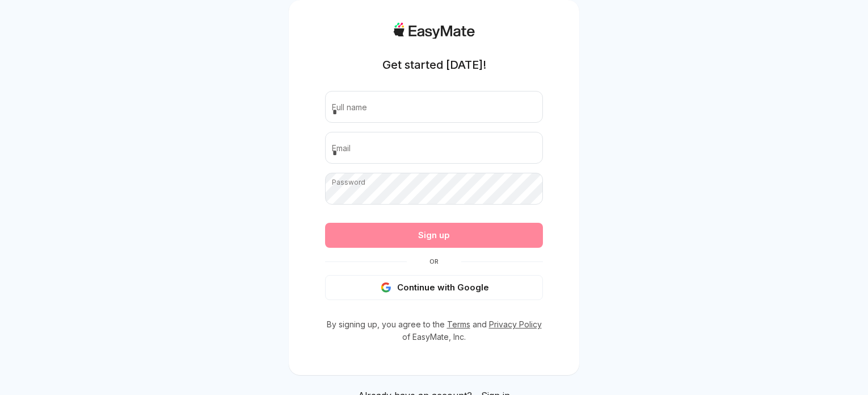 This screenshot has width=868, height=395. Describe the element at coordinates (458, 324) in the screenshot. I see `a: Terms` at that location.